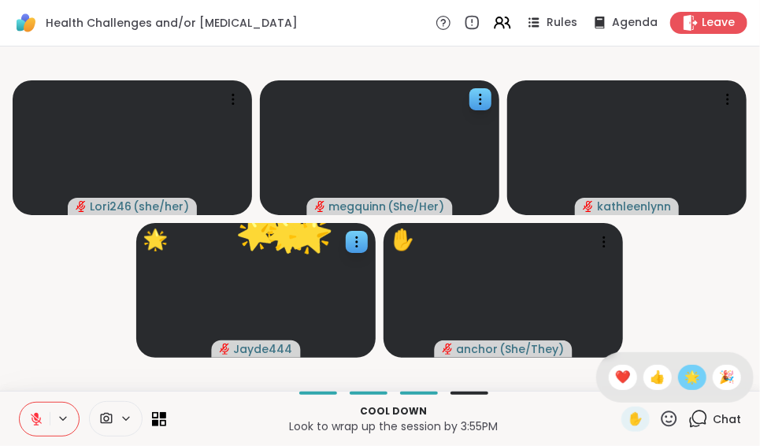  What do you see at coordinates (634, 206) in the screenshot?
I see `span: kathleenlynn` at bounding box center [634, 206].